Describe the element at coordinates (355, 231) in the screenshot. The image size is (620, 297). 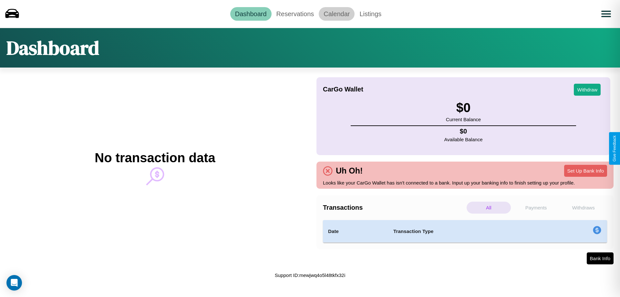
I see `h4: Date` at that location.